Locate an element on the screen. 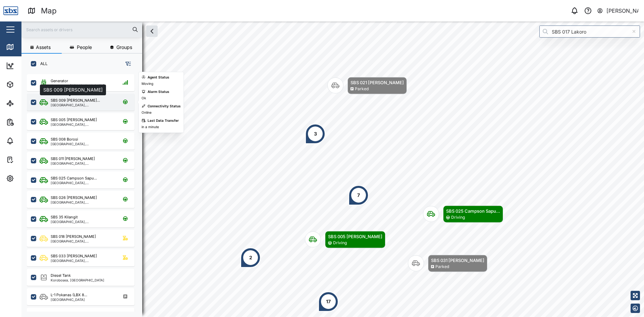  div: SBS 35 Kilangit is located at coordinates (64, 217).